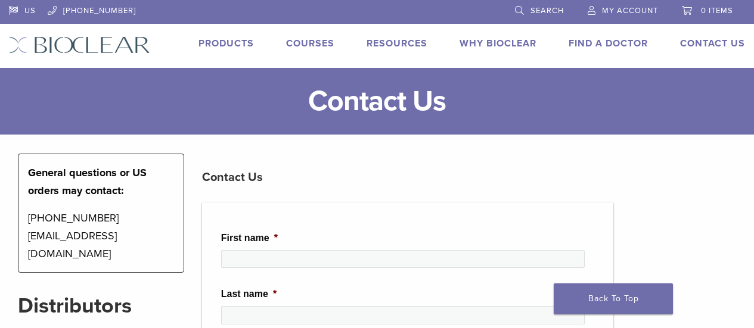 The width and height of the screenshot is (754, 328). Describe the element at coordinates (408, 178) in the screenshot. I see `h3: Contact Us` at that location.